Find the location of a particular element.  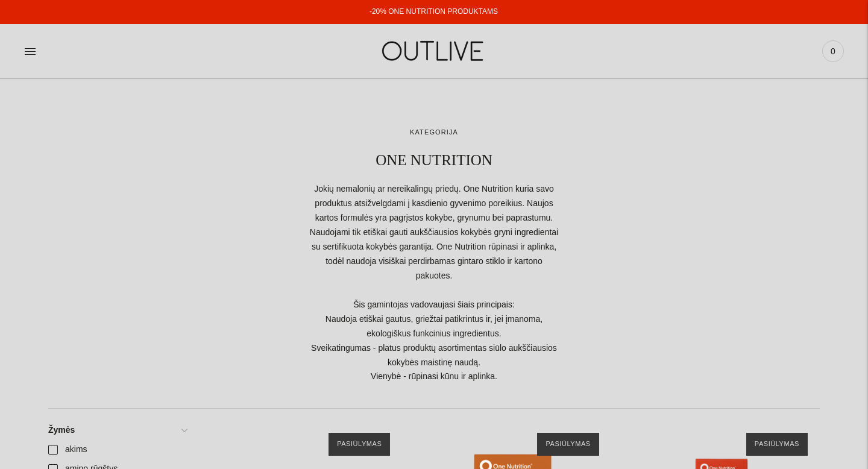

span: 0 is located at coordinates (833, 52).